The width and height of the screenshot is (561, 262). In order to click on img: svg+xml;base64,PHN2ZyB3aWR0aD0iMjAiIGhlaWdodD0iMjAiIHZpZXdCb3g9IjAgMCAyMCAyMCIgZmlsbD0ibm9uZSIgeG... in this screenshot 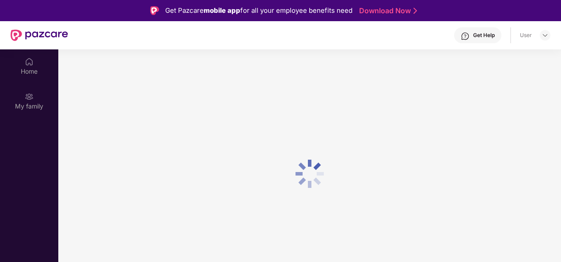, I will do `click(29, 97)`.